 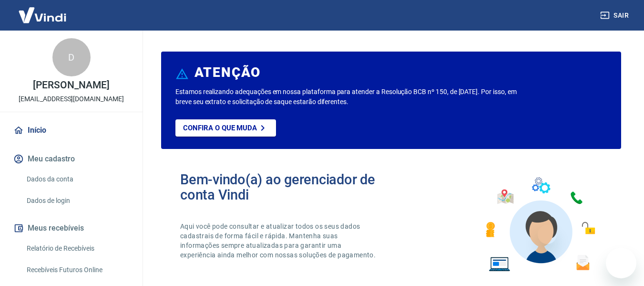 What do you see at coordinates (71, 130) in the screenshot?
I see `a: Início` at bounding box center [71, 130].